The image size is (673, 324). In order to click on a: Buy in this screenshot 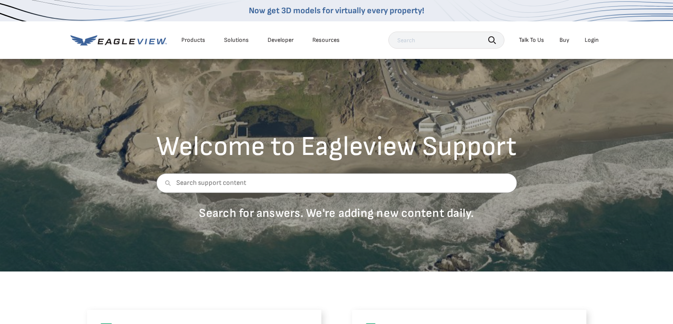, I will do `click(564, 40)`.